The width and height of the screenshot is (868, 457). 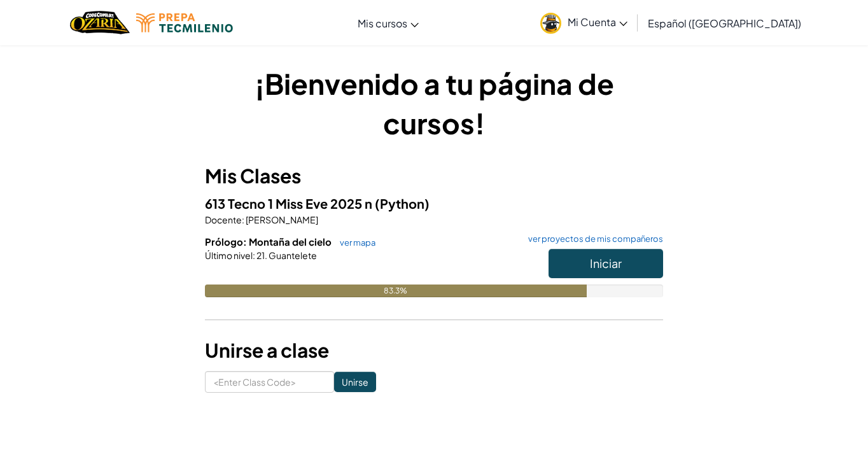 I want to click on span: Mis cursos, so click(x=383, y=23).